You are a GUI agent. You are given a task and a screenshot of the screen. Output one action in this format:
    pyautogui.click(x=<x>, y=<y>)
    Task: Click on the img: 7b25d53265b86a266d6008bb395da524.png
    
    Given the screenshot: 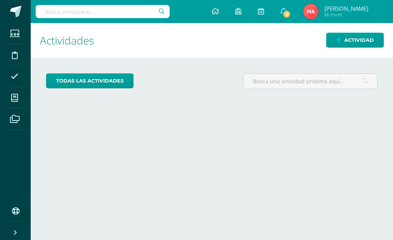 What is the action you would take?
    pyautogui.click(x=311, y=12)
    